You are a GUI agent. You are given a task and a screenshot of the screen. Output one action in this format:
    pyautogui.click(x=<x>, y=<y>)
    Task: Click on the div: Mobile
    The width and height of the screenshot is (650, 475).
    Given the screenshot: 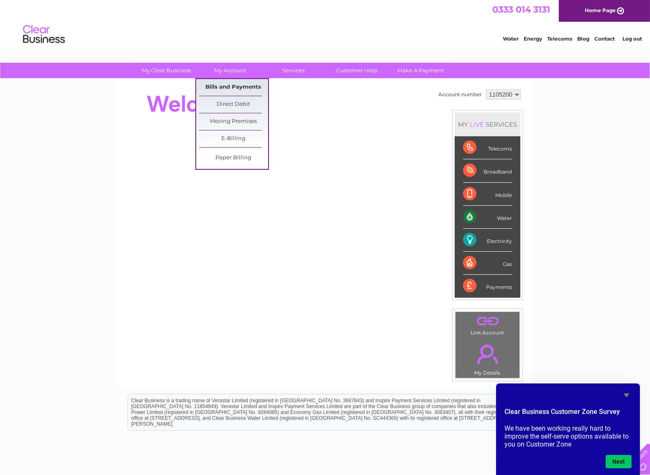 What is the action you would take?
    pyautogui.click(x=487, y=194)
    